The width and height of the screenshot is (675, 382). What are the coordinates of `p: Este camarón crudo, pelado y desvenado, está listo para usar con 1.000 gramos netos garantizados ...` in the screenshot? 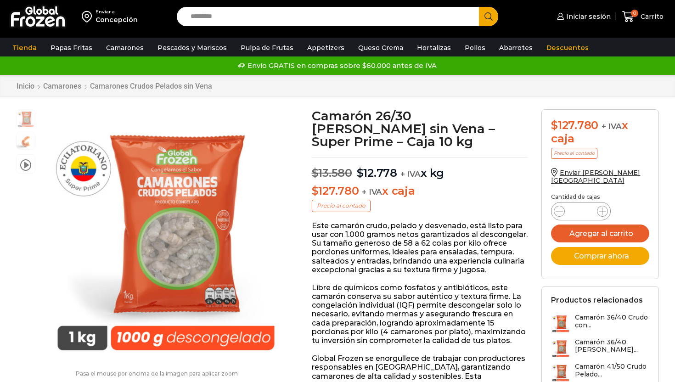 It's located at (420, 247).